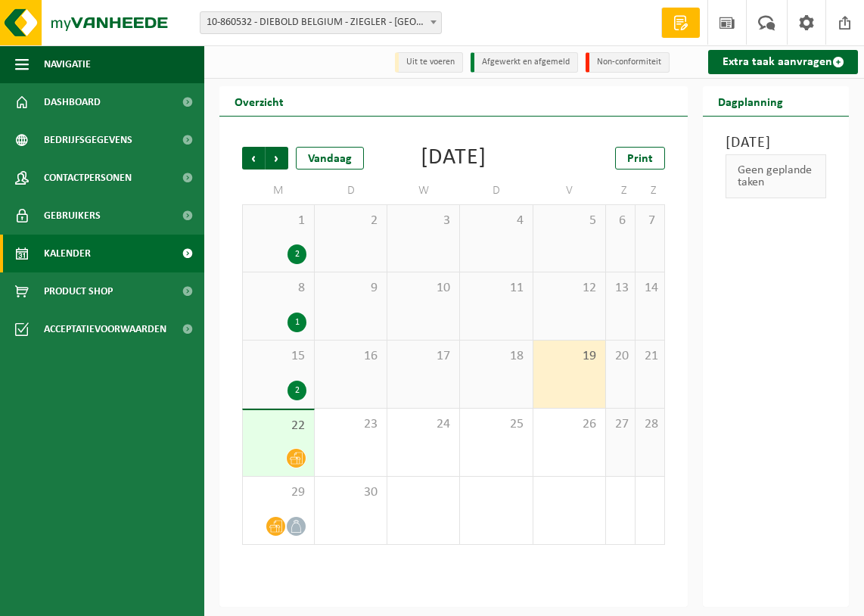 The image size is (864, 616). What do you see at coordinates (495, 424) in the screenshot?
I see `span: 25` at bounding box center [495, 424].